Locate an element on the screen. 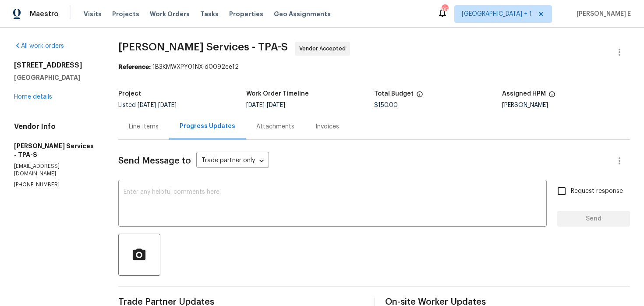 The width and height of the screenshot is (644, 306). span: $150.00 is located at coordinates (386, 105).